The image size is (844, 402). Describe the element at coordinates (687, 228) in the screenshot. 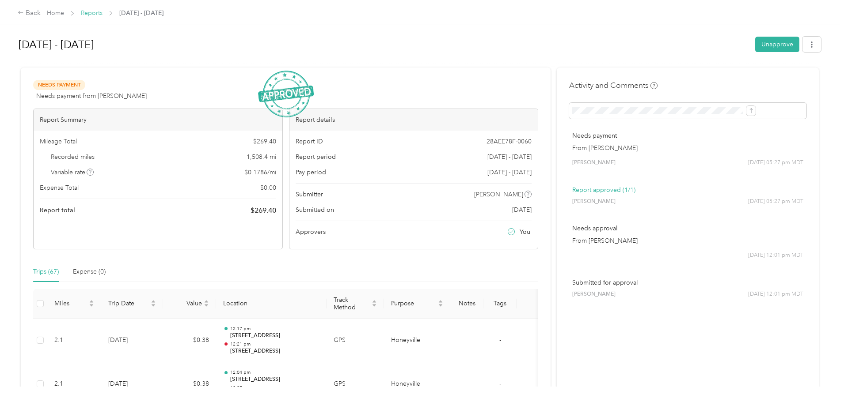

I see `p: Needs approval` at that location.